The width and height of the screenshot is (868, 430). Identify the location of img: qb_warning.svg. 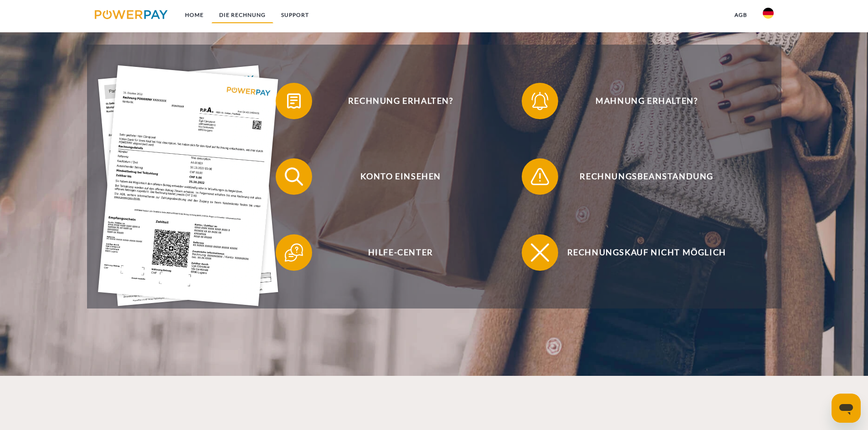
(540, 177).